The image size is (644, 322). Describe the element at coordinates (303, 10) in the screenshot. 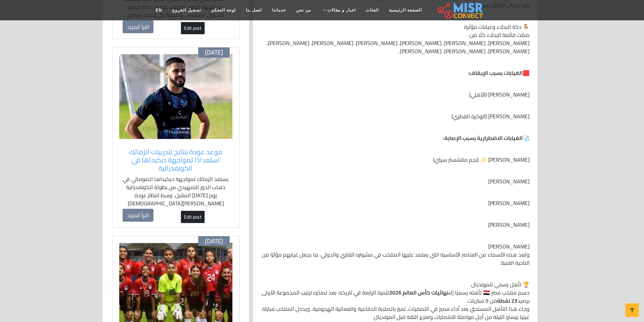

I see `a: من نحن` at that location.